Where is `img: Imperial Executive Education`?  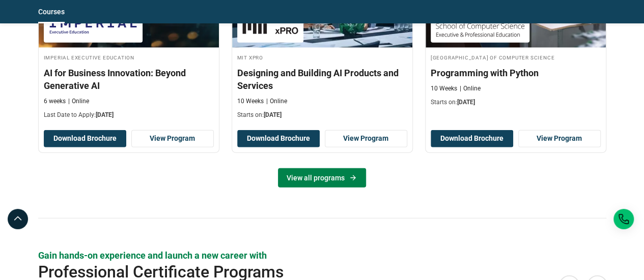
img: Imperial Executive Education is located at coordinates (93, 26).